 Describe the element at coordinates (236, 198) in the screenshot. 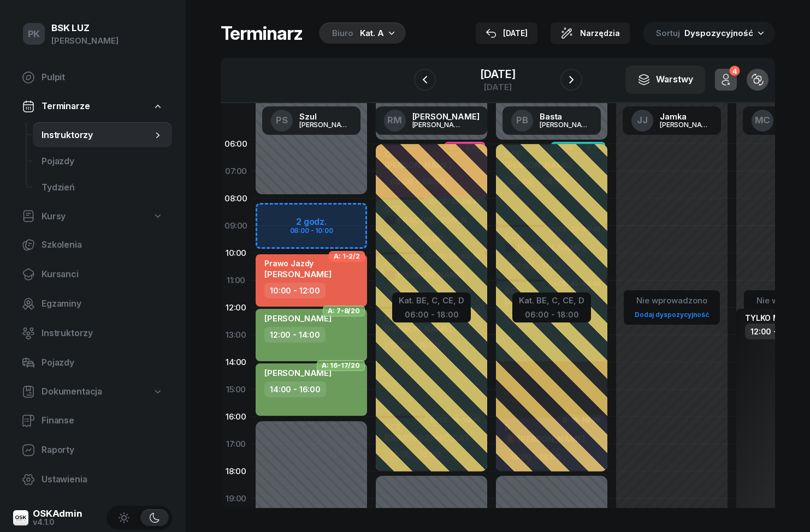

I see `div: 08:00` at that location.